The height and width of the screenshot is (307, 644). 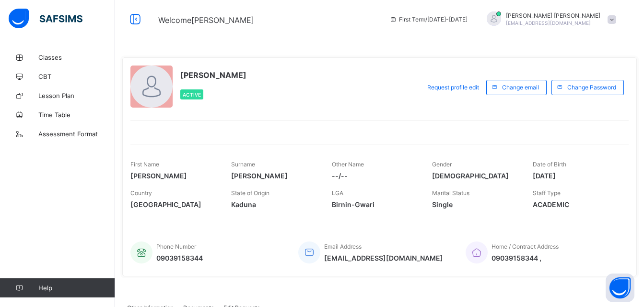 What do you see at coordinates (77, 115) in the screenshot?
I see `span: Time Table` at bounding box center [77, 115].